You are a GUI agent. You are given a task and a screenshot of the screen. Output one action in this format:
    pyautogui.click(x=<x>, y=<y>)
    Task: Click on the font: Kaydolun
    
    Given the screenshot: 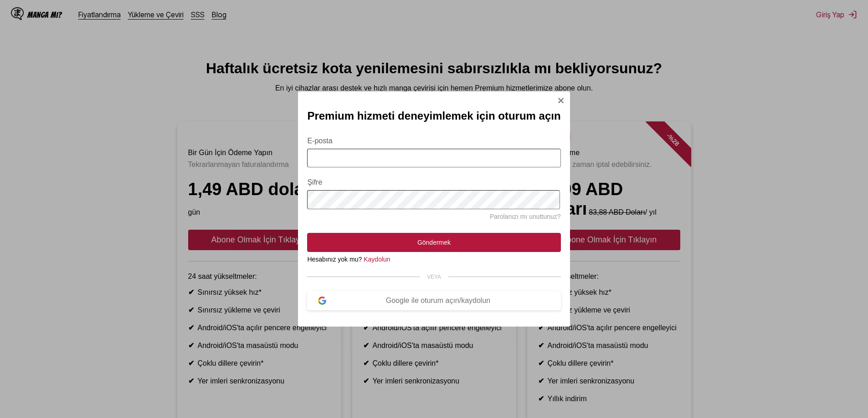 What is the action you would take?
    pyautogui.click(x=377, y=259)
    